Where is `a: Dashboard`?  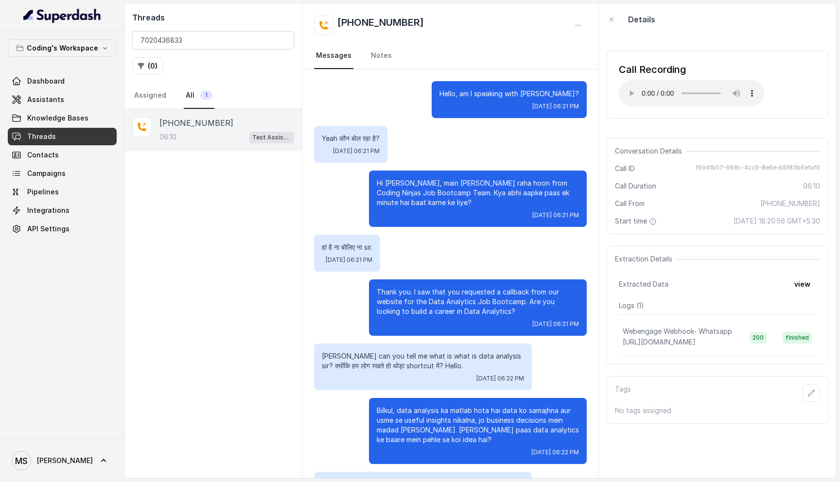
a: Dashboard is located at coordinates (62, 81).